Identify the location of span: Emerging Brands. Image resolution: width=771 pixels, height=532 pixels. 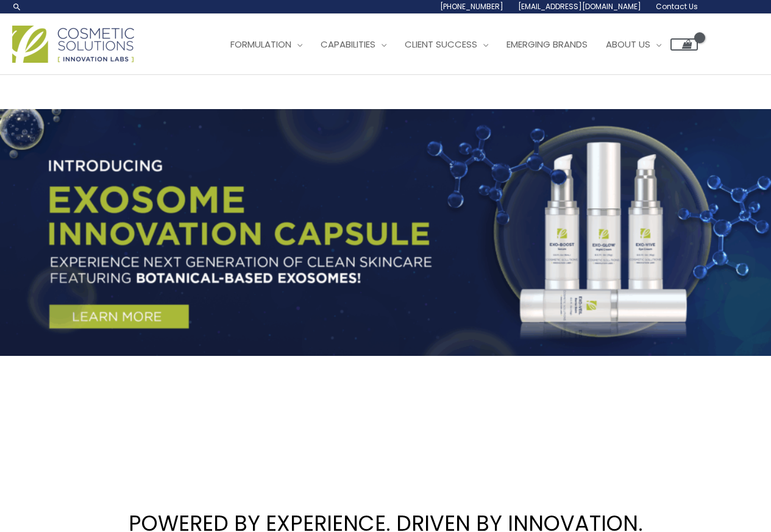
(547, 44).